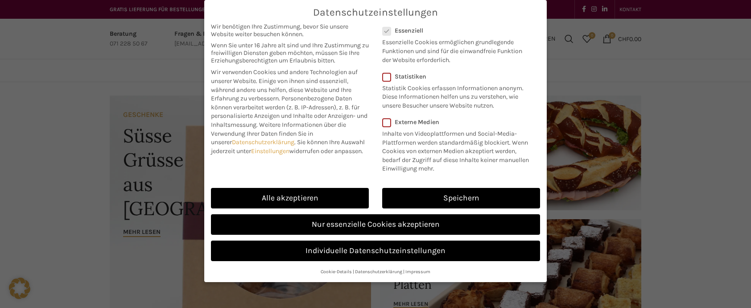 This screenshot has width=751, height=308. I want to click on span: Wenn Sie unter 16 Jahre alt sind und Ihre Zustimmung zu freiwilligen Diensten geben möchten, müss..., so click(290, 53).